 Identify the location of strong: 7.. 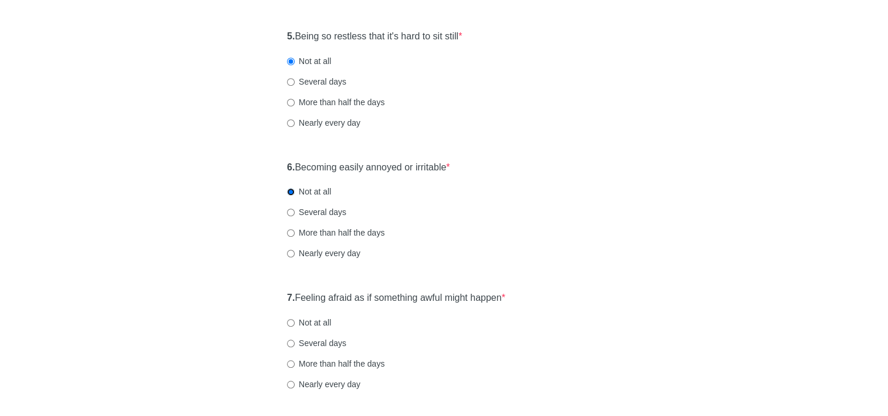
(291, 297).